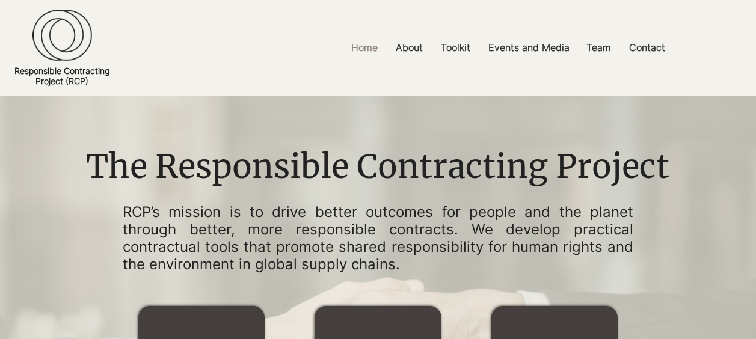 The width and height of the screenshot is (756, 339). I want to click on p: Contact, so click(647, 48).